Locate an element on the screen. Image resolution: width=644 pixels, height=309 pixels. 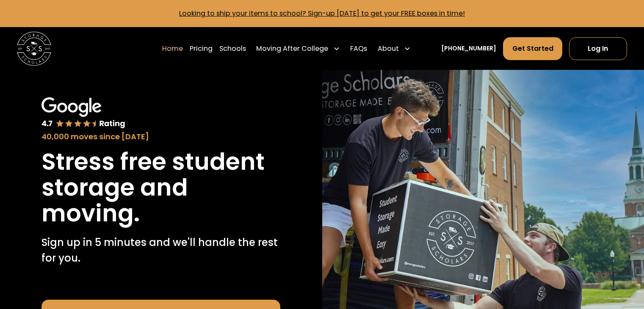
h1: Stress free student storage and moving. is located at coordinates (161, 187).